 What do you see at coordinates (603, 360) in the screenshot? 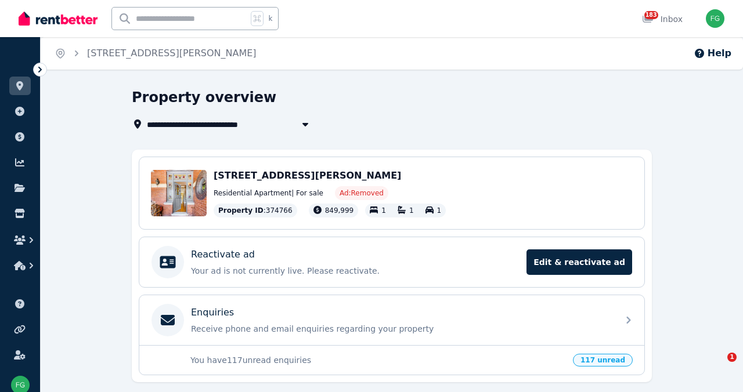
I see `span: 117 unread` at bounding box center [603, 360].